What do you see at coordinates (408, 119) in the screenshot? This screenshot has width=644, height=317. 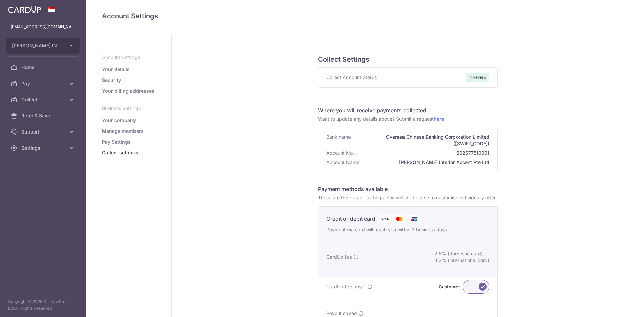 I see `p: Want to update any details above? Submit a request` at bounding box center [408, 119].